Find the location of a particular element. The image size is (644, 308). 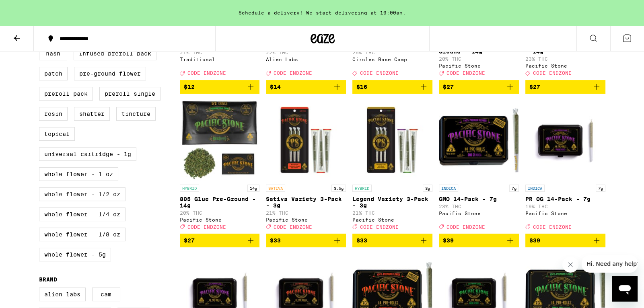

p: SATIVA is located at coordinates (276, 188).